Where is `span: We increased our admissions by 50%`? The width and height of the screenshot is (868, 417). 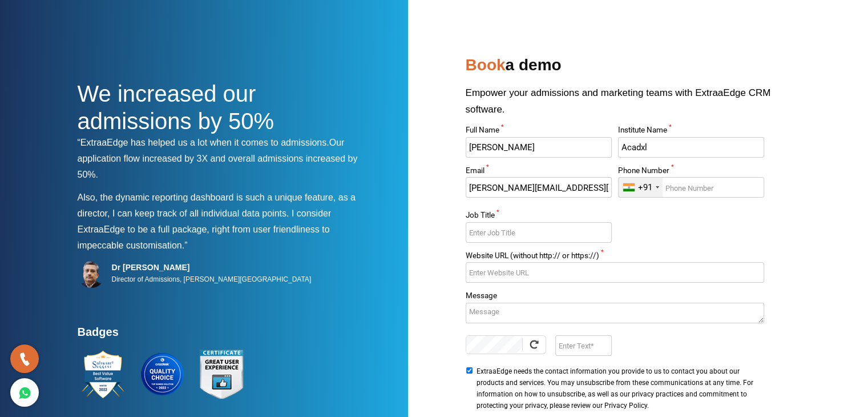
span: We increased our admissions by 50% is located at coordinates (176, 107).